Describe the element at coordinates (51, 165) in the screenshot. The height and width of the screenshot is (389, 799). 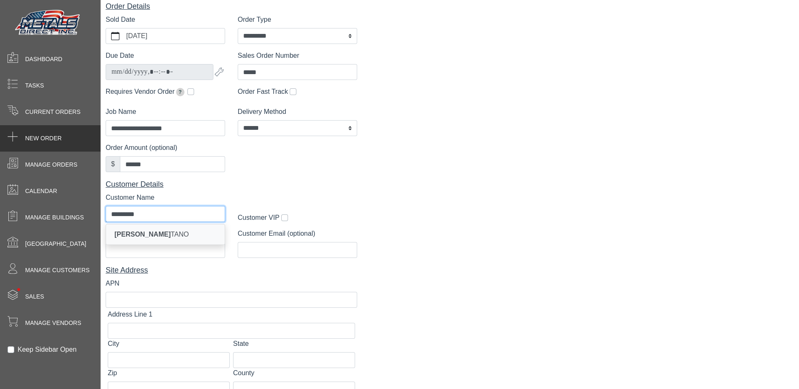
I see `span: Manage Orders` at that location.